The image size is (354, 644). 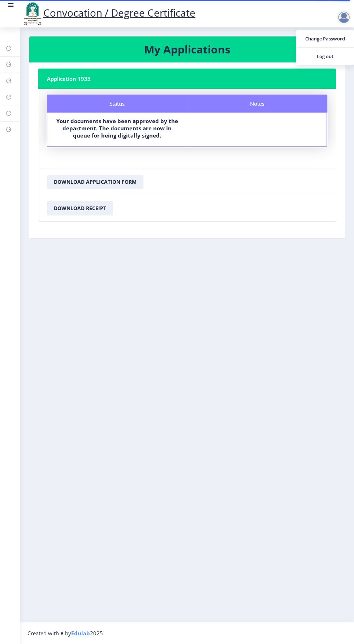 I want to click on b: Your documents have been approved by the department. The documents are now in queue for being dig..., so click(x=117, y=128).